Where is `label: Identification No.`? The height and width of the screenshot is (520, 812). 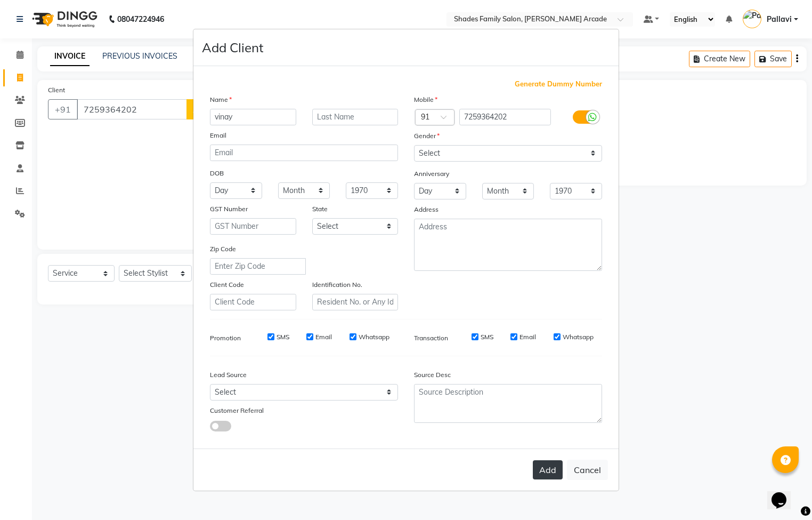
label: Identification No. is located at coordinates (337, 285).